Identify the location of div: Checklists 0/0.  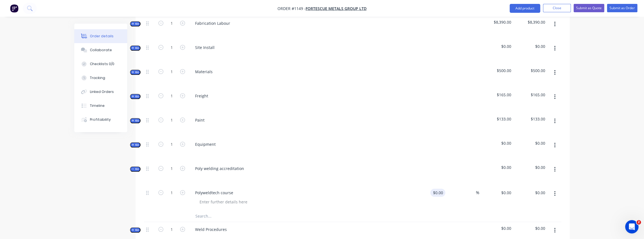
(102, 64).